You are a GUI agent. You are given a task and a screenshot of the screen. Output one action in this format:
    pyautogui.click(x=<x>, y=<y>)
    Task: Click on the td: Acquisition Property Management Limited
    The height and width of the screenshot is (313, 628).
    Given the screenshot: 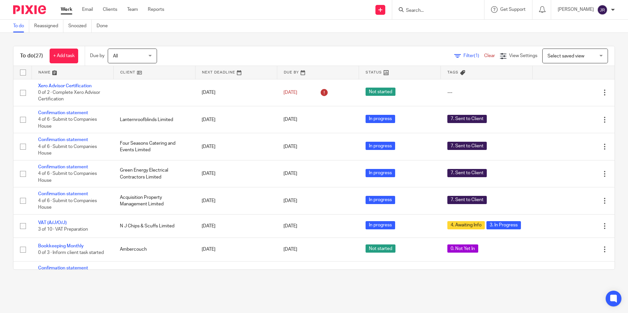 What is the action you would take?
    pyautogui.click(x=154, y=201)
    